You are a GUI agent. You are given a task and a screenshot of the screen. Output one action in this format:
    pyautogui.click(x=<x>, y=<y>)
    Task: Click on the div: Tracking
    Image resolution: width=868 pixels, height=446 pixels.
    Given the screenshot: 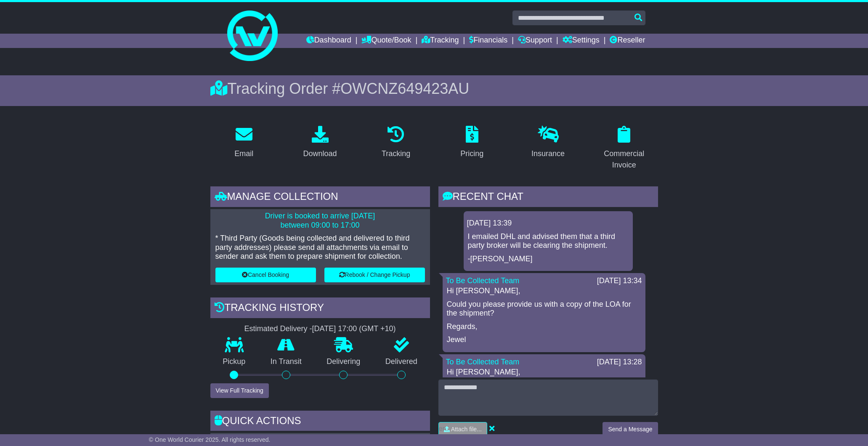 What is the action you would take?
    pyautogui.click(x=396, y=154)
    